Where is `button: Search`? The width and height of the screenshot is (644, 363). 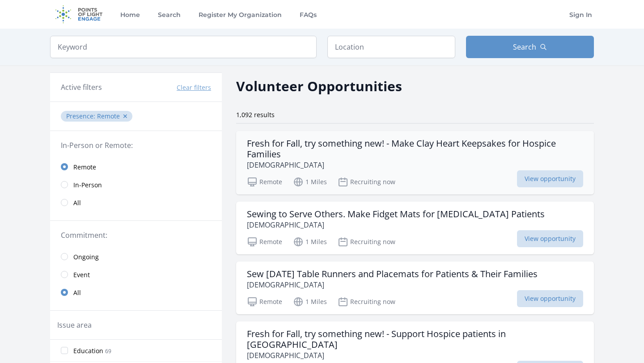 button: Search is located at coordinates (530, 47).